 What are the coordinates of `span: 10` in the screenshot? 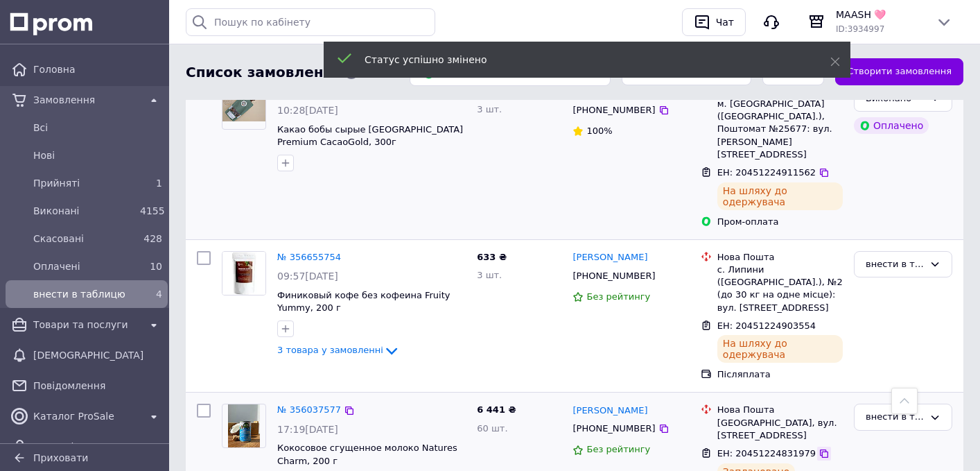 It's located at (156, 266).